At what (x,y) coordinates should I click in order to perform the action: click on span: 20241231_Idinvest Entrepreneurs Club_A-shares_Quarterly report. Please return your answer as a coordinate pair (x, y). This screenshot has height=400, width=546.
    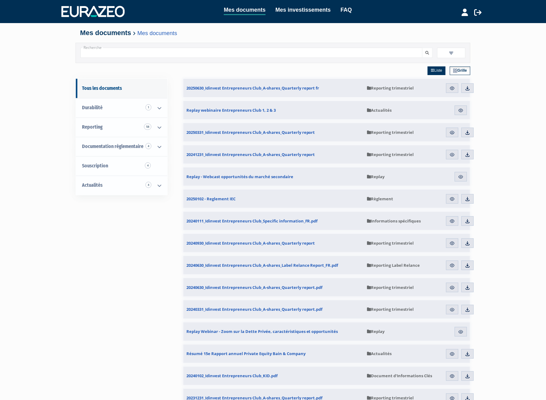
    Looking at the image, I should click on (251, 154).